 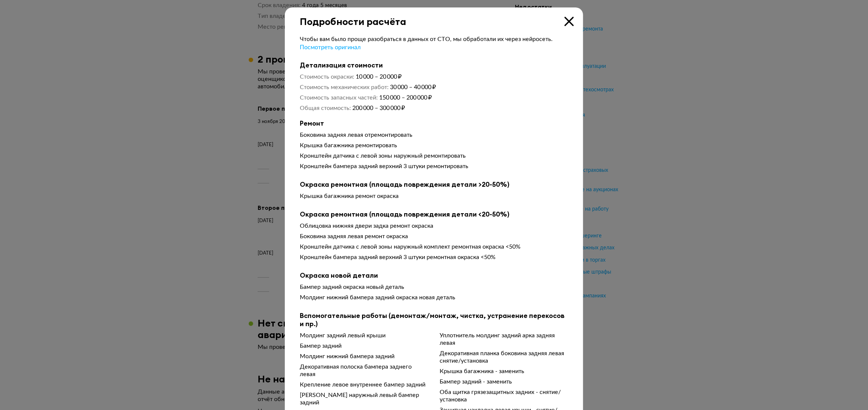 What do you see at coordinates (364, 346) in the screenshot?
I see `div: Бампер задний` at bounding box center [364, 346].